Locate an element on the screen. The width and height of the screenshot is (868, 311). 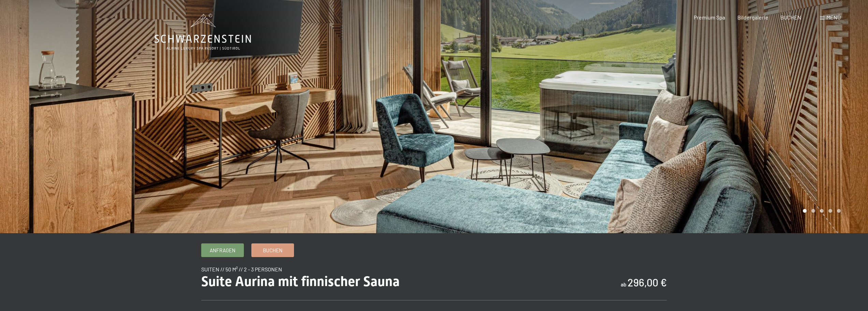
a: Bildergalerie is located at coordinates (752, 17).